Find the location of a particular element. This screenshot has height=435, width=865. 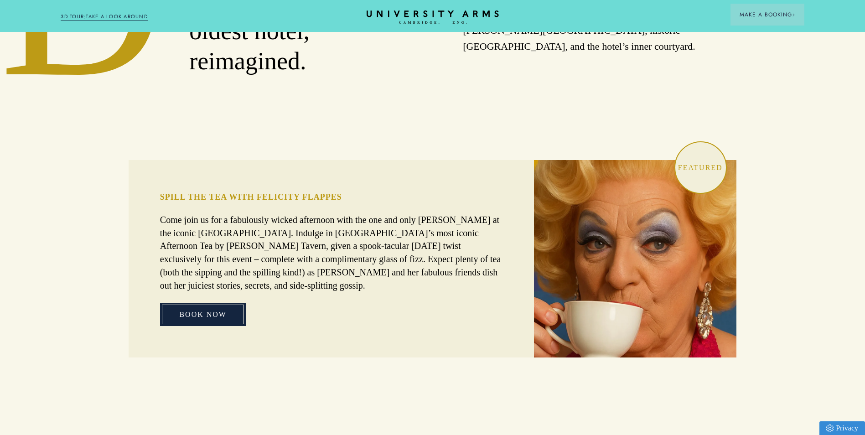

a: Privacy is located at coordinates (843, 428).